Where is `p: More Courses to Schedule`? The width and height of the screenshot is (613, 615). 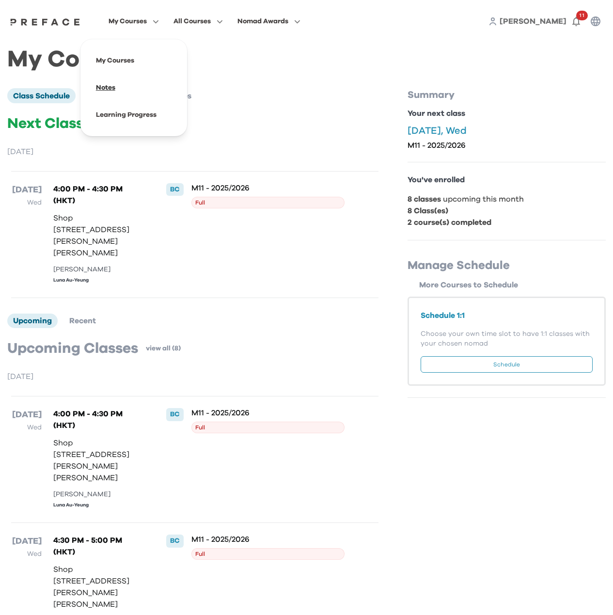
p: More Courses to Schedule is located at coordinates (512, 285).